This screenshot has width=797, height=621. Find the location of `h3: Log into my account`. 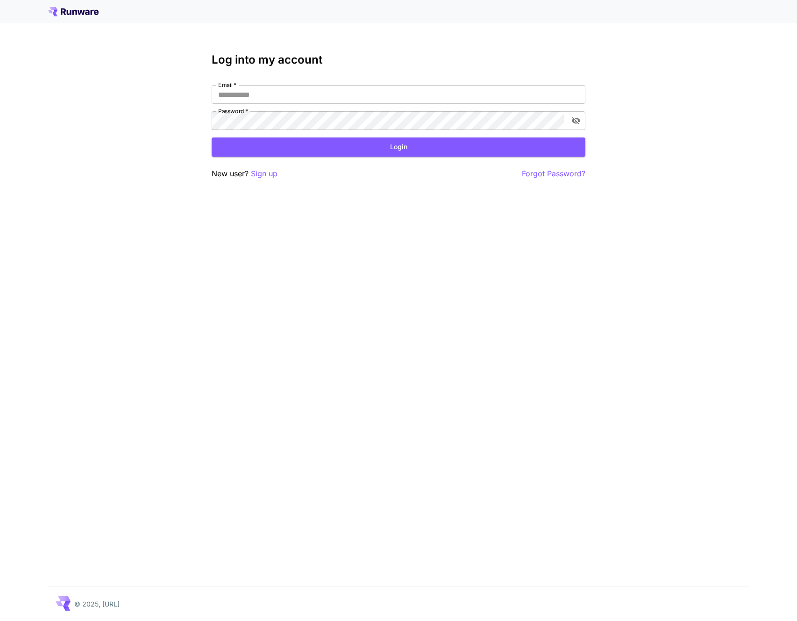

h3: Log into my account is located at coordinates (399, 60).